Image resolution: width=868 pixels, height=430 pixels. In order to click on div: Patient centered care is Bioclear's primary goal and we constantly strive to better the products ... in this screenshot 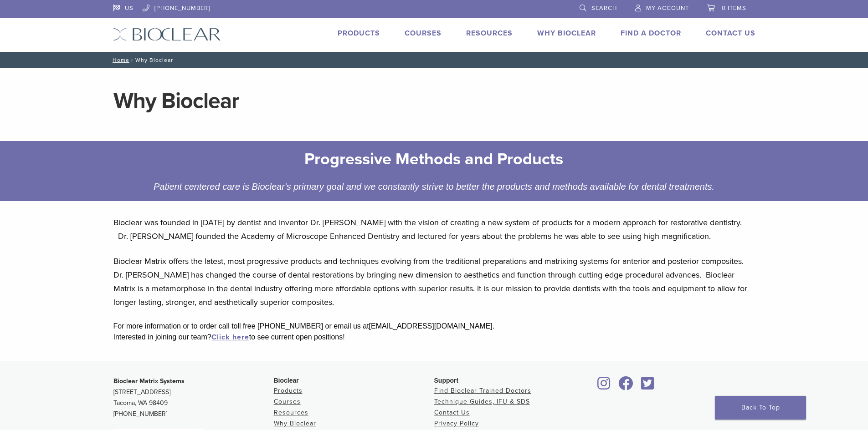, I will do `click(434, 186)`.